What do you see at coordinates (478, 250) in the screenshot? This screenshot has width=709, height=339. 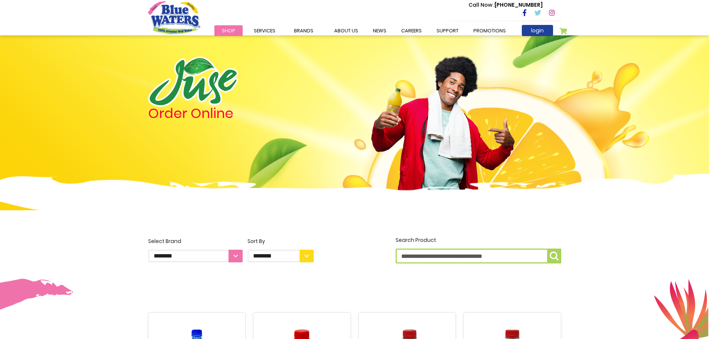 I see `label: Search Product` at bounding box center [478, 250].